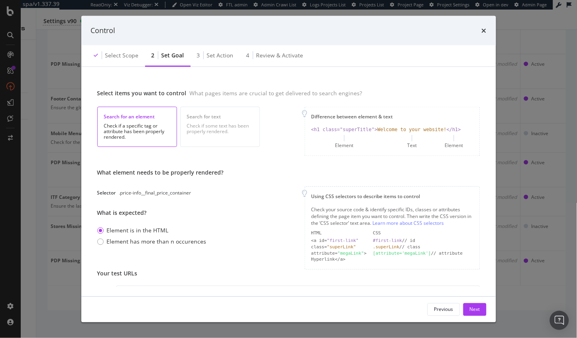 The image size is (577, 338). I want to click on div: // class, so click(423, 248).